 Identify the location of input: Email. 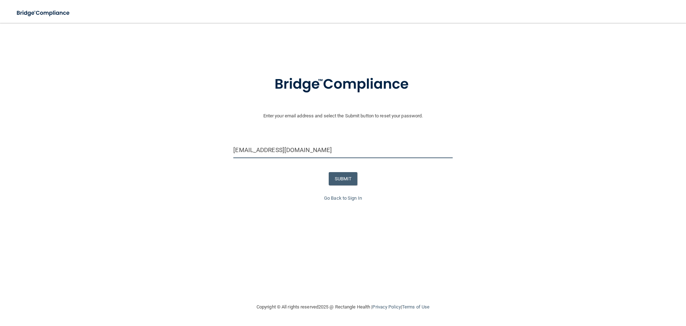
(343, 150).